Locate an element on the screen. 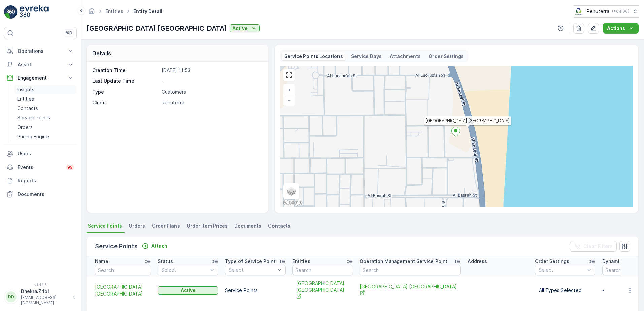 This screenshot has width=644, height=311. span: v 1.49.3 is located at coordinates (40, 285).